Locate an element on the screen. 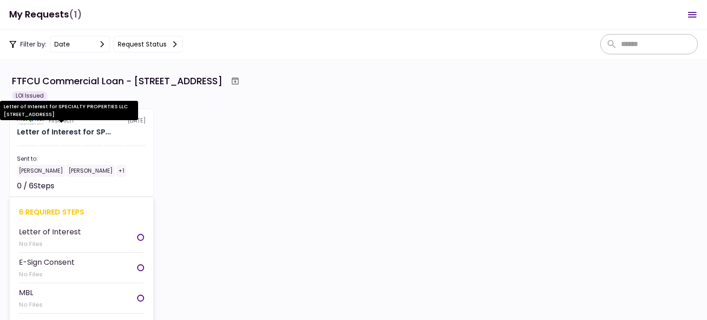 The width and height of the screenshot is (707, 320). div: Sent to: is located at coordinates (81, 159).